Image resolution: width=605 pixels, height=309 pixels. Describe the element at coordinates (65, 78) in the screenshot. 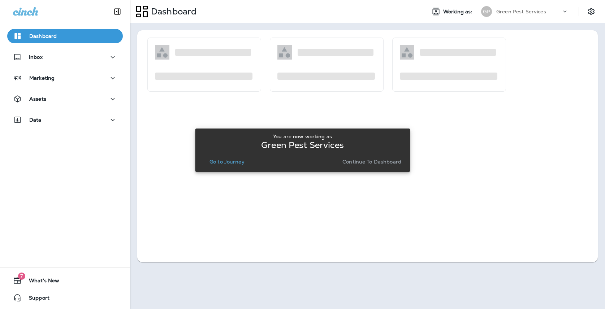

I see `button: Marketing` at that location.